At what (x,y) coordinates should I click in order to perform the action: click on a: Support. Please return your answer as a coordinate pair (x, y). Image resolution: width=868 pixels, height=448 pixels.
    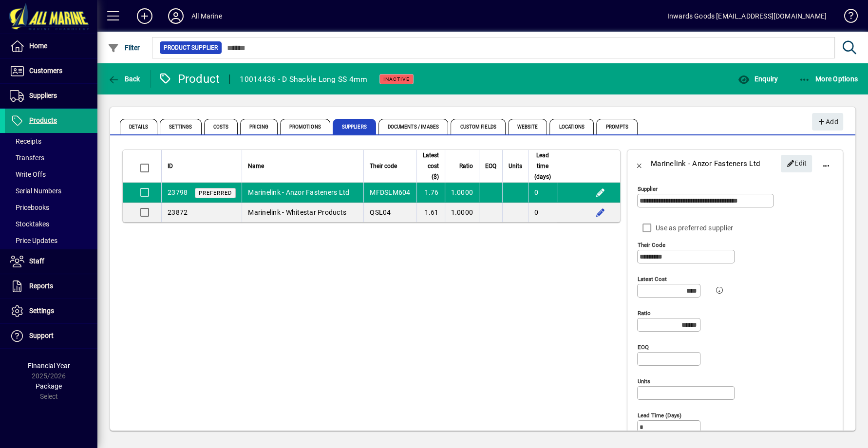
    Looking at the image, I should click on (51, 336).